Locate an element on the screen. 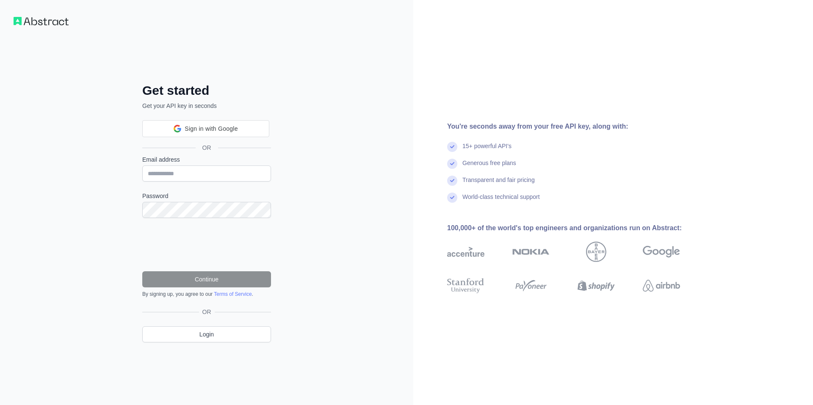 This screenshot has width=813, height=405. a: Terms of Service is located at coordinates (233, 294).